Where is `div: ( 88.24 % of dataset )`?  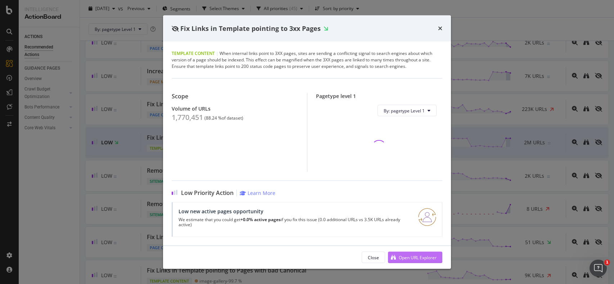
div: ( 88.24 % of dataset ) is located at coordinates (224, 118).